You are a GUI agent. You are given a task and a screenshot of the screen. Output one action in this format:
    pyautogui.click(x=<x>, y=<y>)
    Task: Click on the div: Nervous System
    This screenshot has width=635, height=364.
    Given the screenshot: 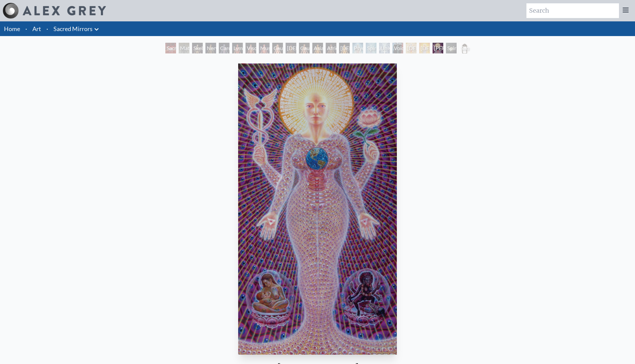 What is the action you would take?
    pyautogui.click(x=211, y=48)
    